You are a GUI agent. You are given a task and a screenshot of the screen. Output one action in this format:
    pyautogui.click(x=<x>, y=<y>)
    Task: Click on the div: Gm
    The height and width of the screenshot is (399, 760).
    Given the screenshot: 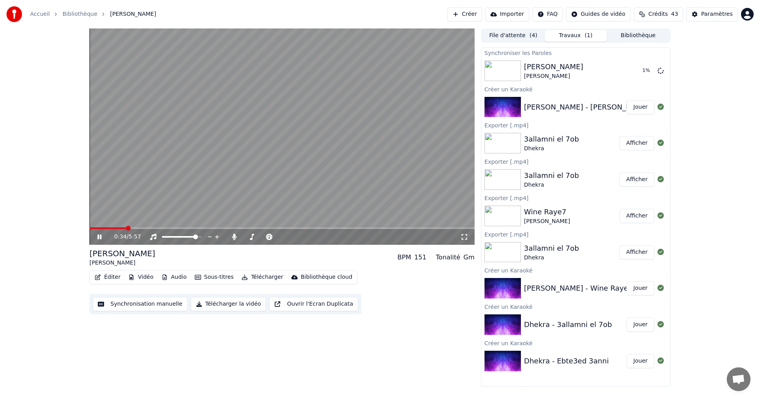 What is the action you would take?
    pyautogui.click(x=469, y=258)
    